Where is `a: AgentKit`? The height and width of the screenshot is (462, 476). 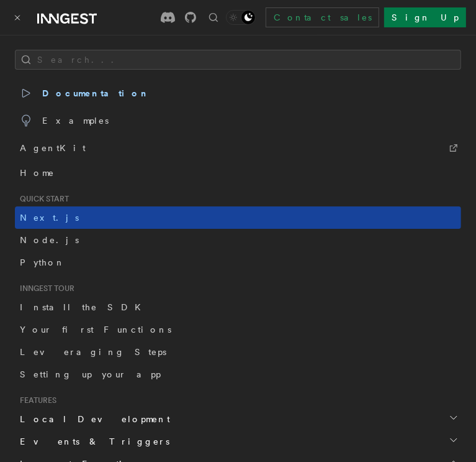
a: AgentKit is located at coordinates (238, 148).